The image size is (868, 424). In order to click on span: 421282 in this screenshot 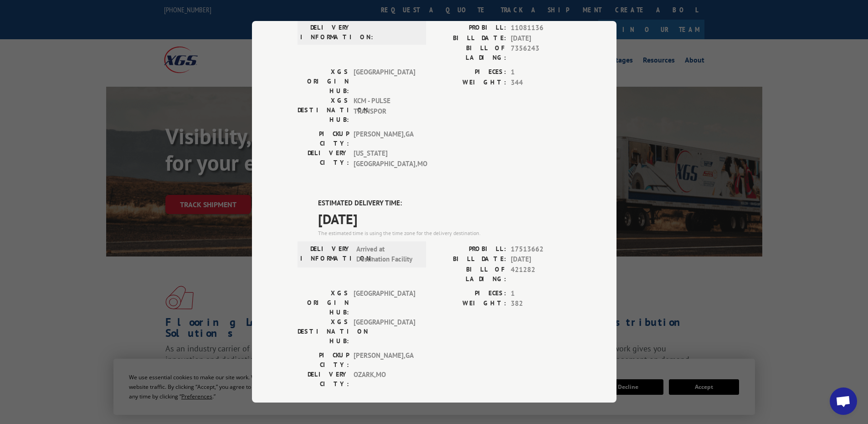, I will do `click(541, 274)`.